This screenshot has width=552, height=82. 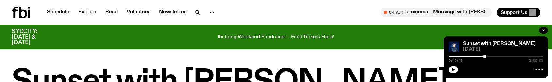 What do you see at coordinates (111, 12) in the screenshot?
I see `a: Read` at bounding box center [111, 12].